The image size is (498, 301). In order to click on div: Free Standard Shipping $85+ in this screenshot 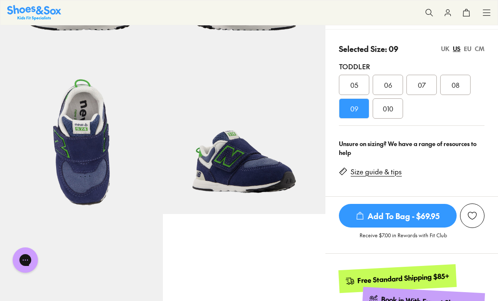, I will do `click(403, 278)`.